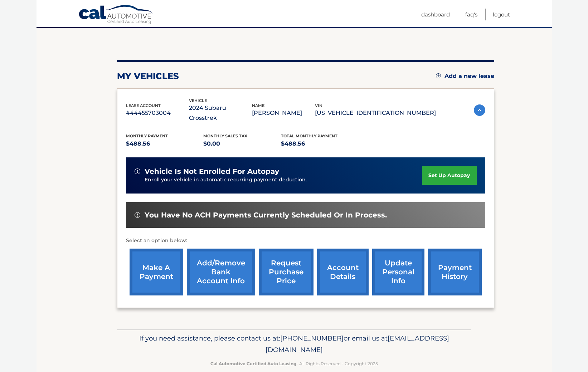  Describe the element at coordinates (148, 77) in the screenshot. I see `h2: my vehicles` at that location.